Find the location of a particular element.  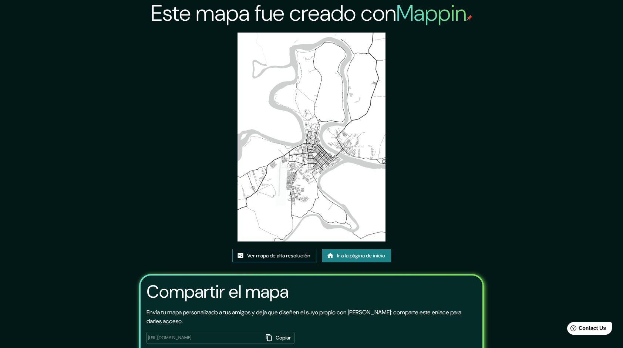

button: Copiar is located at coordinates (279, 338).